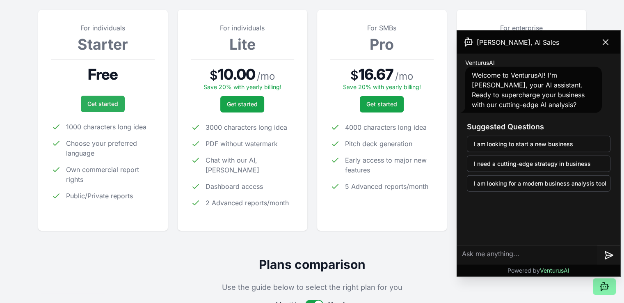  I want to click on span: Public/Private reports, so click(99, 196).